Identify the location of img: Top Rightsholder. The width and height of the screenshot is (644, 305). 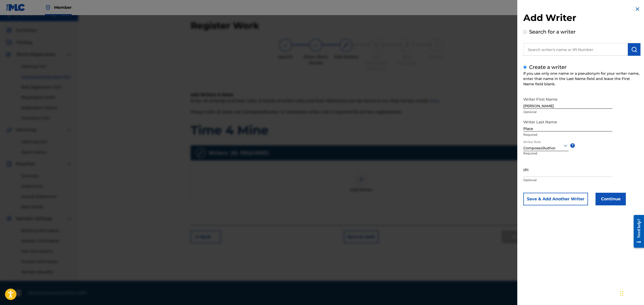
(48, 8).